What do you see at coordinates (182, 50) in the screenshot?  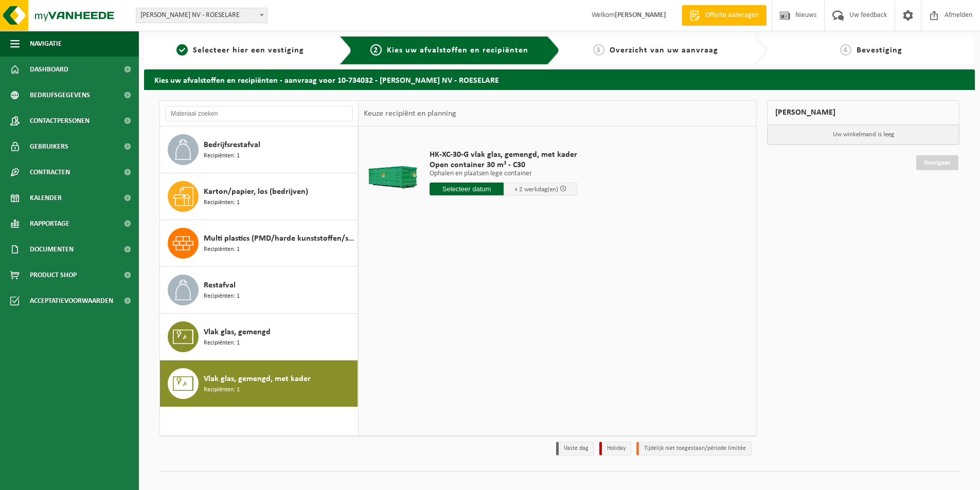 I see `span: 1` at bounding box center [182, 50].